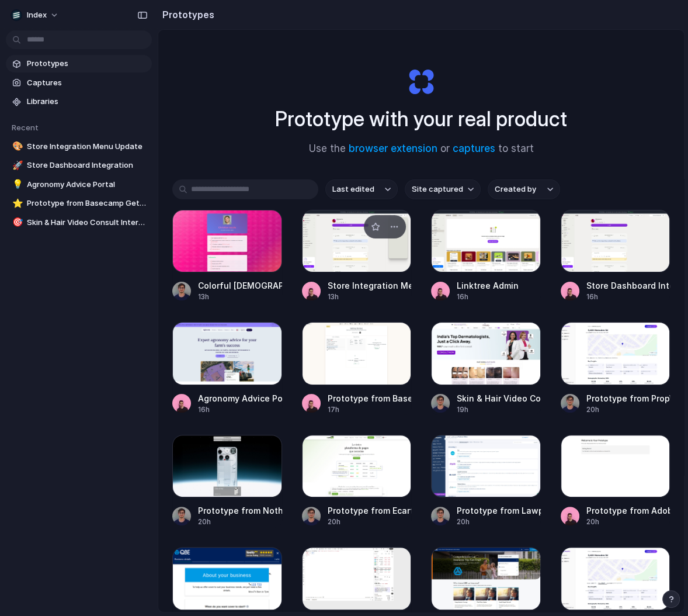  I want to click on a: Prototype from Basecamp Getting StartedPrototype from Basecamp Getting Started17h, so click(356, 368).